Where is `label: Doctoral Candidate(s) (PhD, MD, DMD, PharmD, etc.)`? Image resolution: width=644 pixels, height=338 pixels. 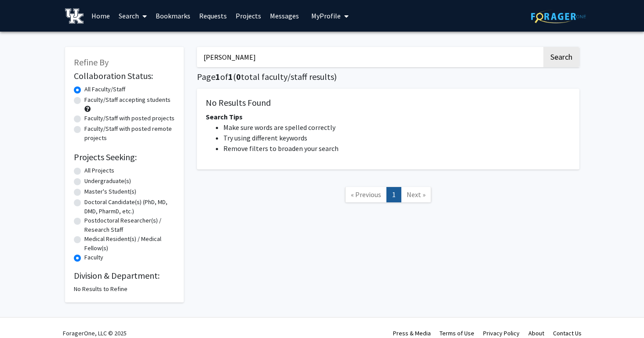 label: Doctoral Candidate(s) (PhD, MD, DMD, PharmD, etc.) is located at coordinates (130, 207).